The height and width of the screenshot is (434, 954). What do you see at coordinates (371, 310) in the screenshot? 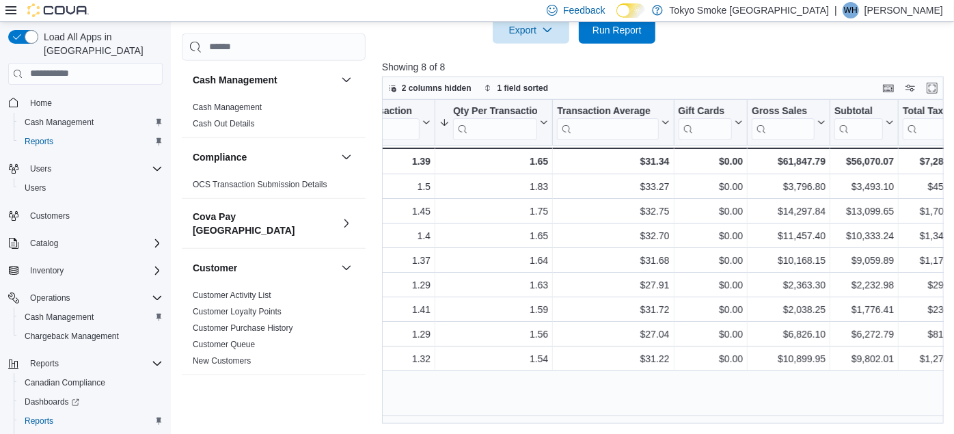
I see `div: 1.41` at bounding box center [371, 310].